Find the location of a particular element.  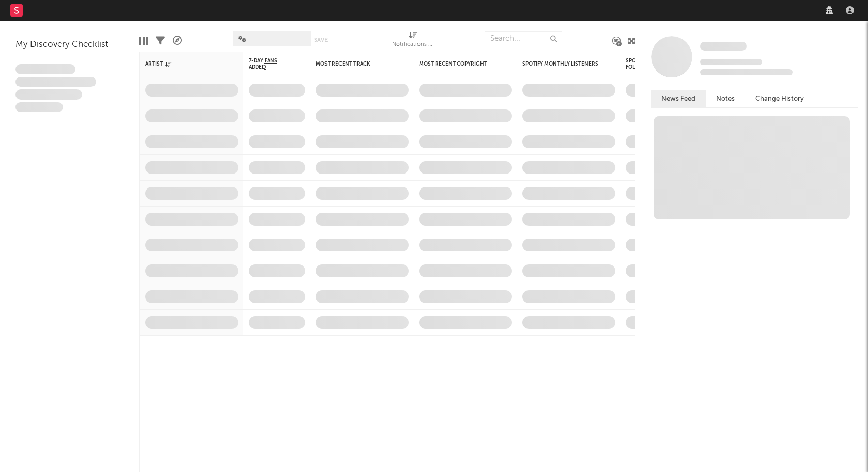

span: Lorem ipsum dolor is located at coordinates (46, 69).